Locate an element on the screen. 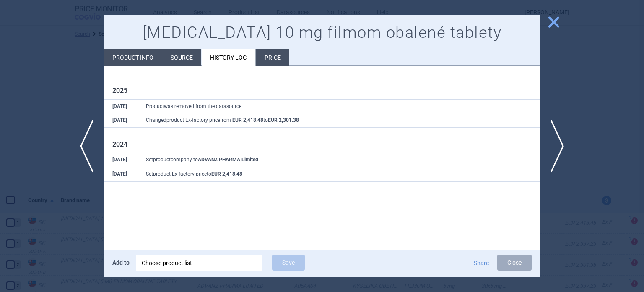 The height and width of the screenshot is (292, 644). h1: 2025 is located at coordinates (322, 90).